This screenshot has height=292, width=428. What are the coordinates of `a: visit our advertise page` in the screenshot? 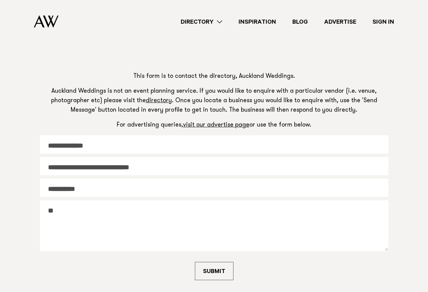 It's located at (216, 125).